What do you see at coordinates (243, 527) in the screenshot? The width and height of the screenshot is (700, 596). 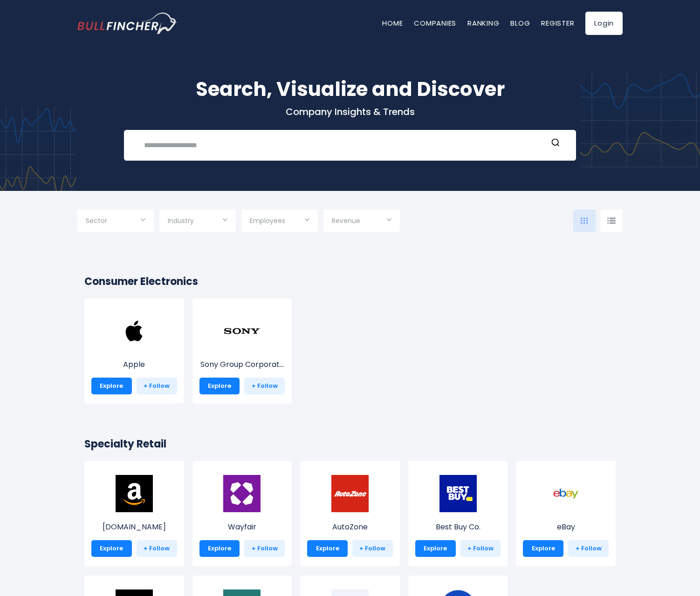 I see `p: Wayfair` at bounding box center [243, 527].